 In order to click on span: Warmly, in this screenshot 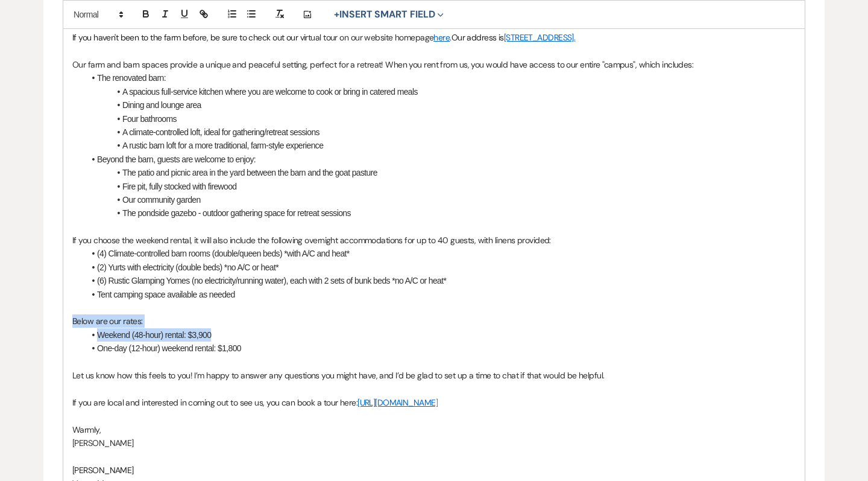, I will do `click(86, 429)`.